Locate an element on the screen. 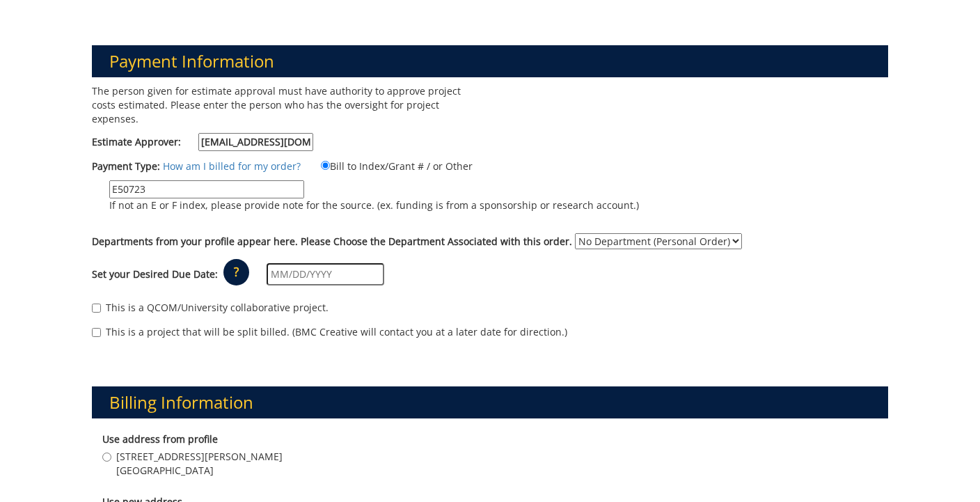 The width and height of the screenshot is (980, 502). p: If not an E or F index, please provide note for the source. (ex. funding is from a sponsorship or... is located at coordinates (373, 205).